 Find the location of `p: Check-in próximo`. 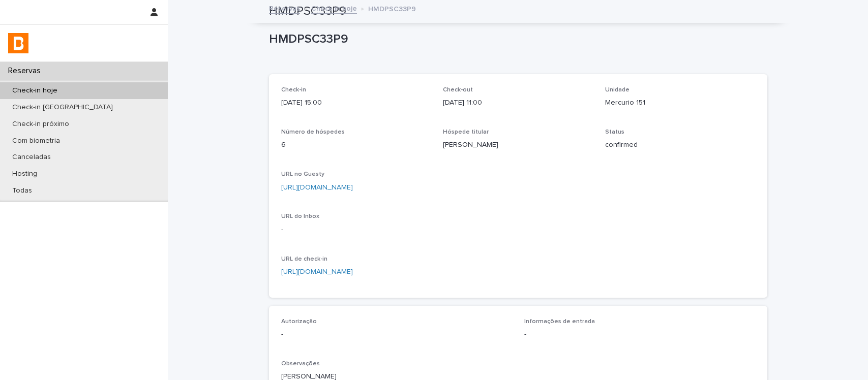

p: Check-in próximo is located at coordinates (41, 124).